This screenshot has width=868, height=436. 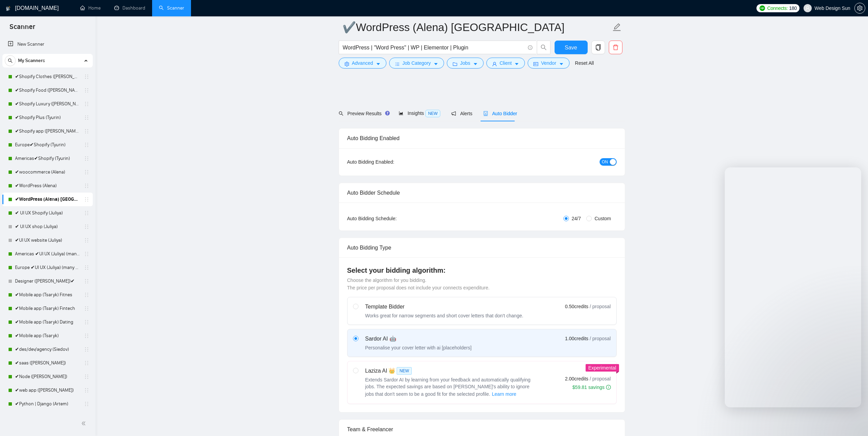 I want to click on span: Save, so click(x=571, y=48).